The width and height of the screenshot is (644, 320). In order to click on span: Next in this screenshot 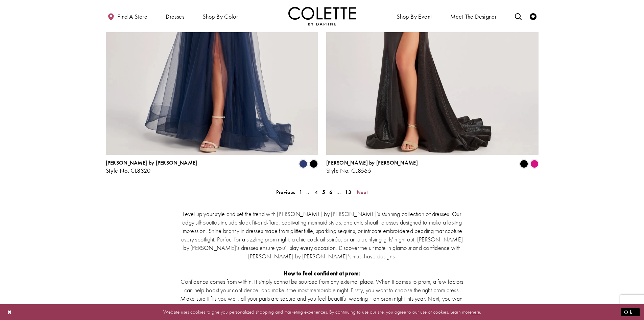, I will do `click(362, 192)`.